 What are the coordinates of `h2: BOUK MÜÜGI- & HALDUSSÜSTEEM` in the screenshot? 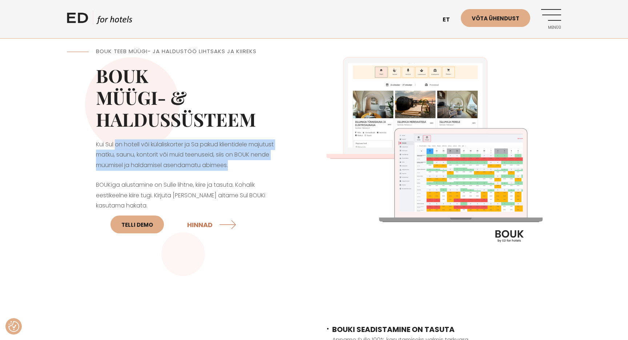 It's located at (191, 97).